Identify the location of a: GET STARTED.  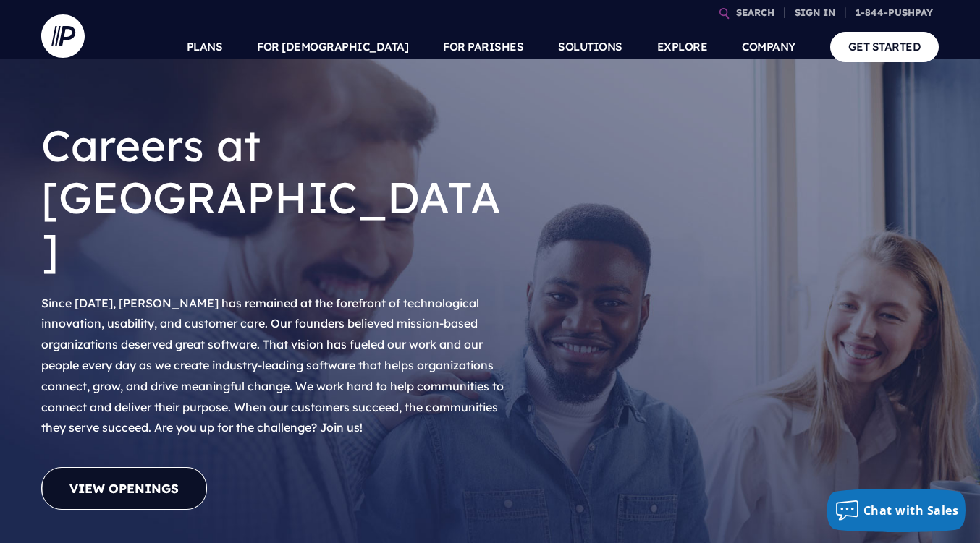
(884, 46).